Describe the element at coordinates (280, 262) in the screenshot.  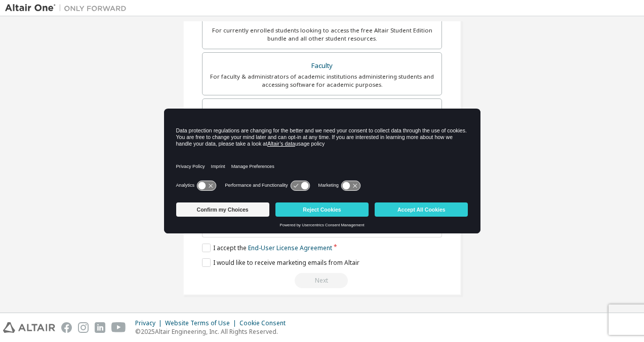
I see `label: I would like to receive marketing emails from Altair` at that location.